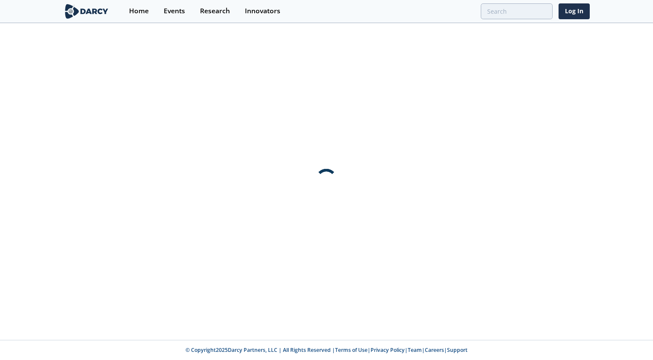 The height and width of the screenshot is (360, 653). What do you see at coordinates (215, 11) in the screenshot?
I see `div: Research` at bounding box center [215, 11].